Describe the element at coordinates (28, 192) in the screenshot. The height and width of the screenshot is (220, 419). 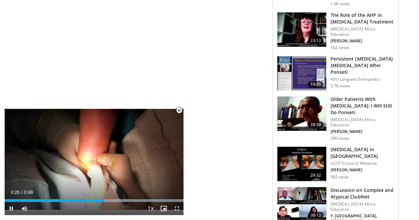
I see `span: 0:48` at that location.